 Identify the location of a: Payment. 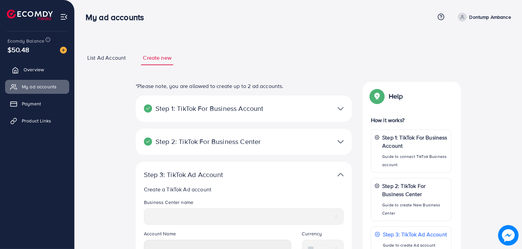
(37, 104).